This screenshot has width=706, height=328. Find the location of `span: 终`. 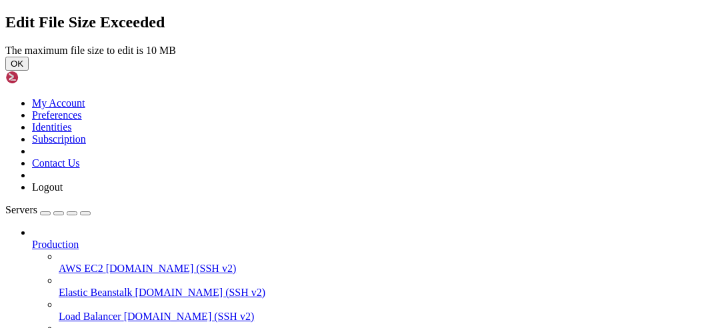

span: 终 is located at coordinates (21, 215).